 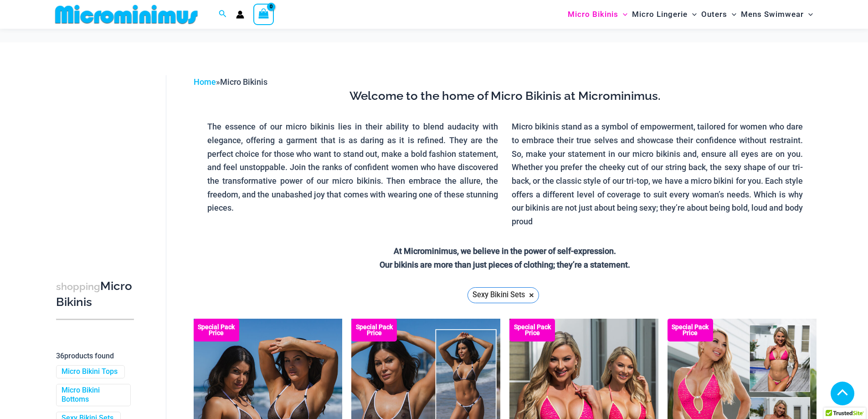 I want to click on a: View Shopping Cart, empty, so click(x=264, y=14).